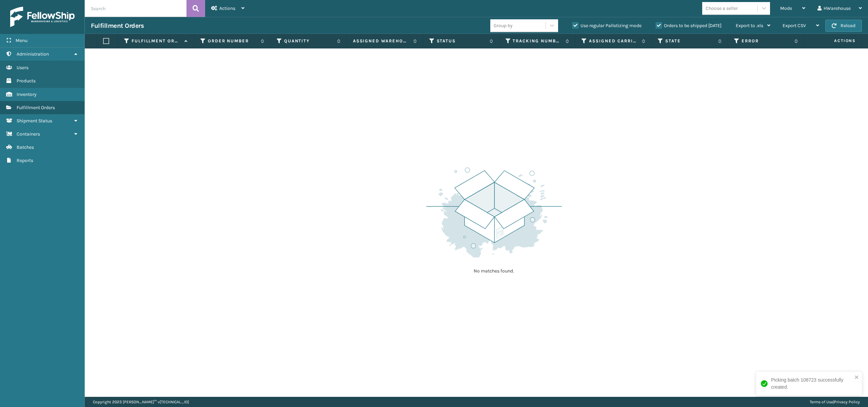 This screenshot has width=868, height=407. Describe the element at coordinates (690, 41) in the screenshot. I see `label: State` at that location.